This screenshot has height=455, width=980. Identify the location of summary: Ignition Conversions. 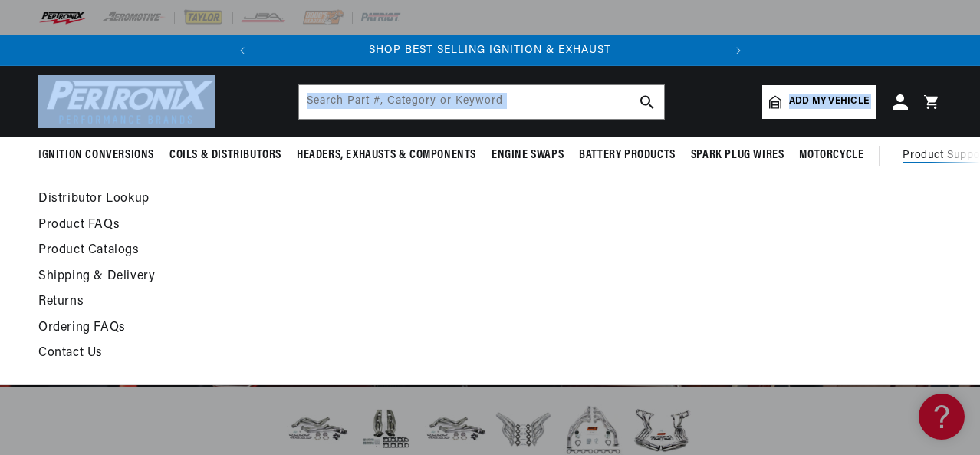
(99, 155).